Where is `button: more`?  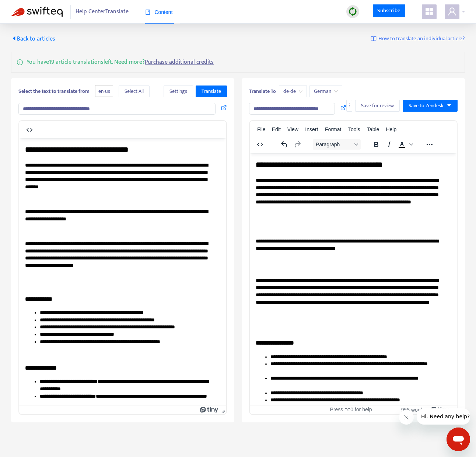 button: more is located at coordinates (349, 106).